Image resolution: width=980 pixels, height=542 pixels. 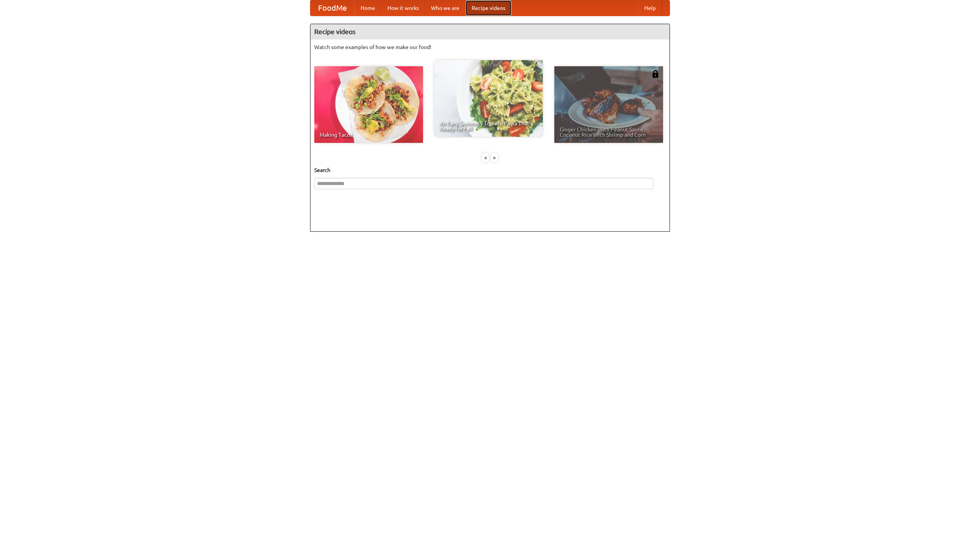 What do you see at coordinates (650, 8) in the screenshot?
I see `a: Help` at bounding box center [650, 8].